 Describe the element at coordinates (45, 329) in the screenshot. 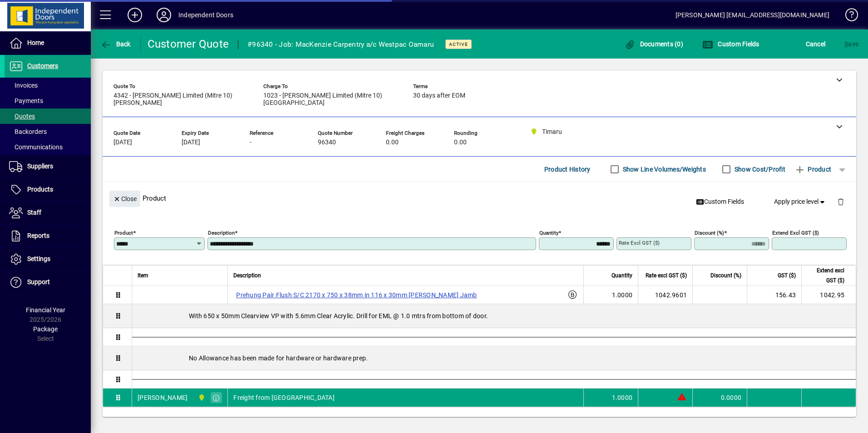

I see `span: Package` at that location.